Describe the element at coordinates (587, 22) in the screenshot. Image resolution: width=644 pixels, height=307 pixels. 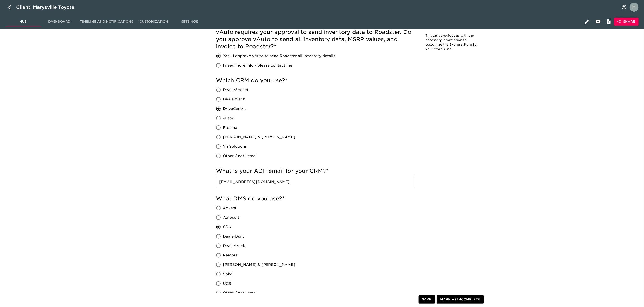
I see `button: Edit Hub` at that location.